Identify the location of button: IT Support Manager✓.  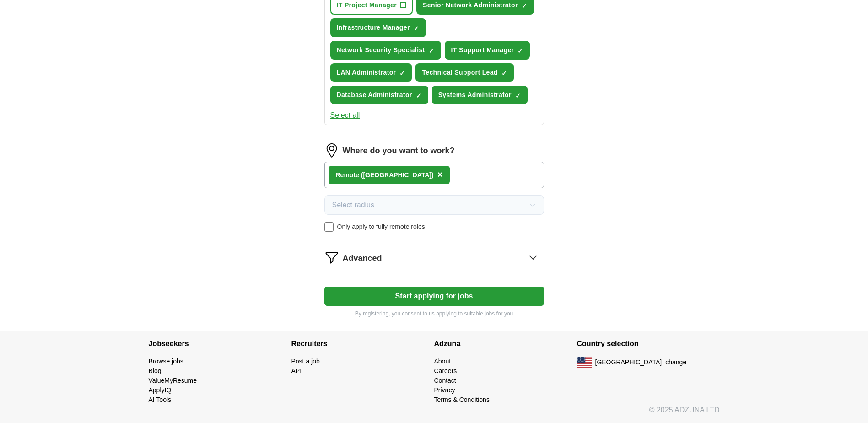
(488, 50).